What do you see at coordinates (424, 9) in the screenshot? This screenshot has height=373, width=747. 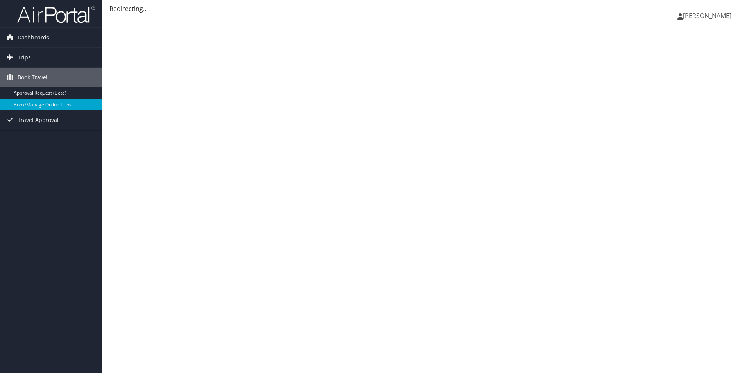 I see `div: Redirecting...` at bounding box center [424, 9].